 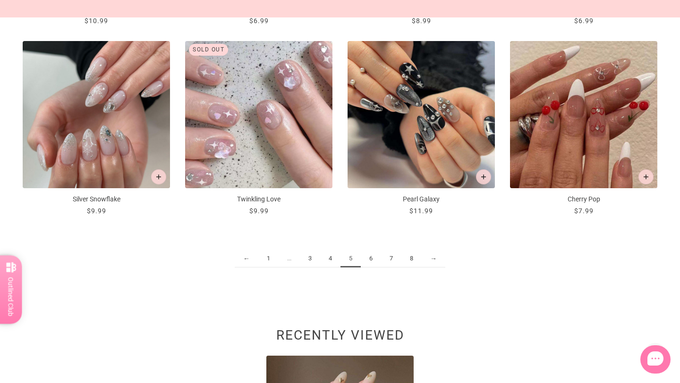 What do you see at coordinates (96, 199) in the screenshot?
I see `p: Silver Snowflake` at bounding box center [96, 199].